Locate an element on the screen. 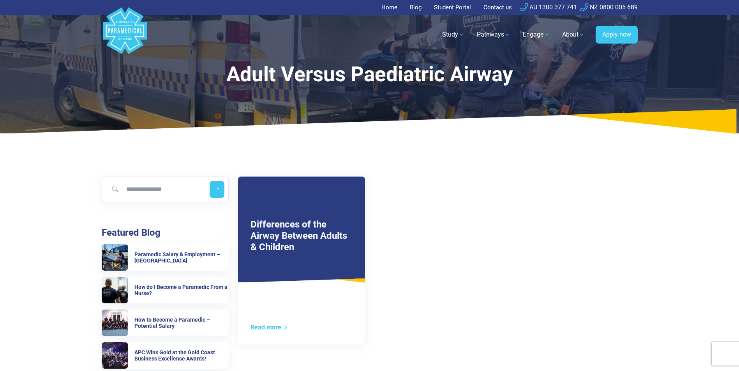  img: How to Become a Paramedic – Potential Salary is located at coordinates (115, 323).